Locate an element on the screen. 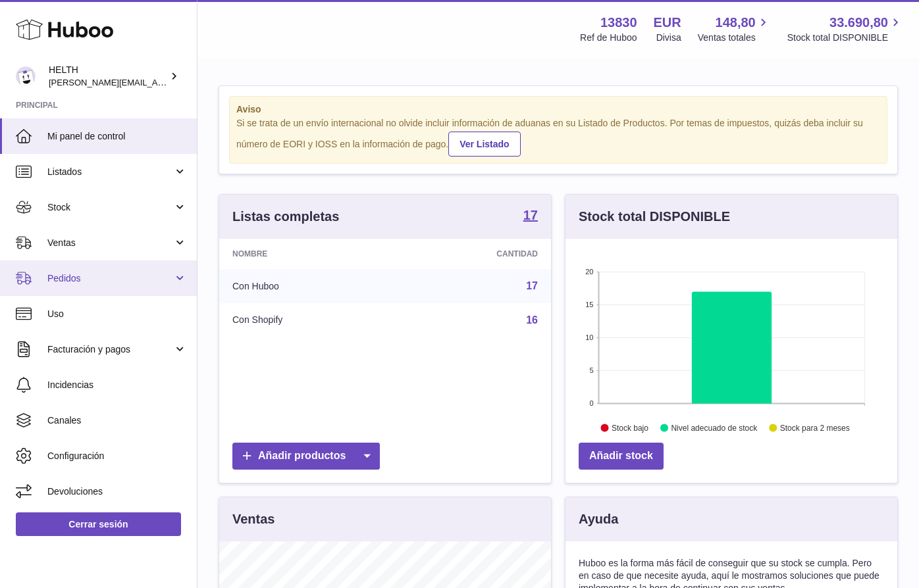 The height and width of the screenshot is (588, 919). span: Stock total DISPONIBLE is located at coordinates (845, 37).